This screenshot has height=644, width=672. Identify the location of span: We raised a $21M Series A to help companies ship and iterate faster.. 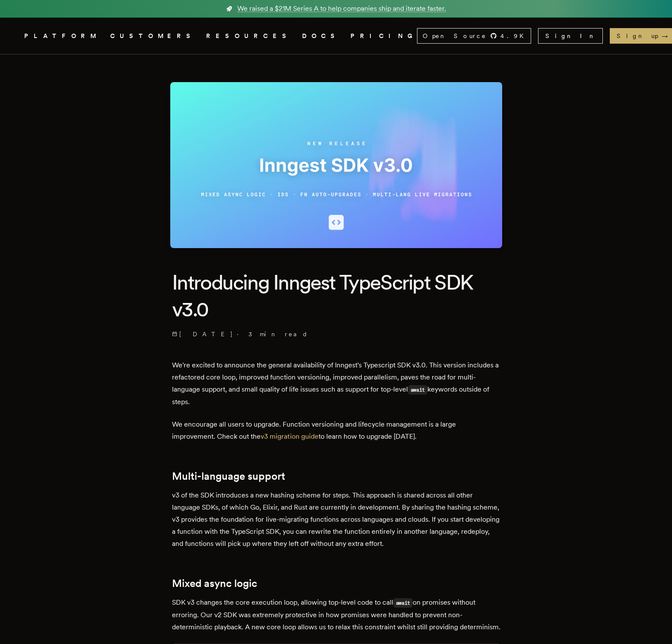
(342, 8).